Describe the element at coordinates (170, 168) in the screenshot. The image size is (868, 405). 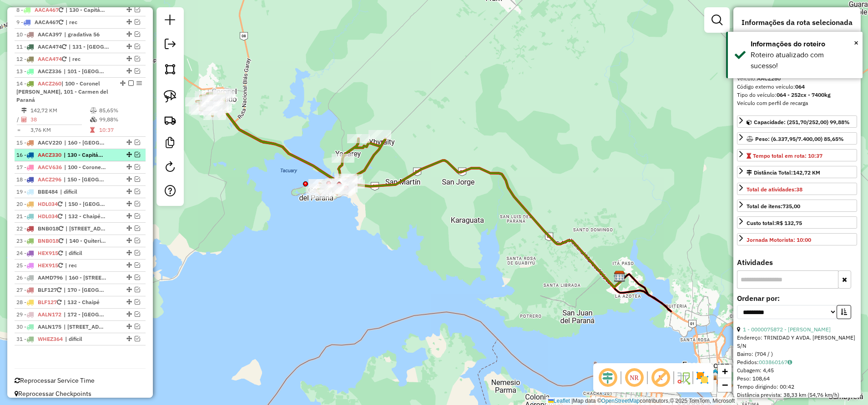
I see `a: Reroteirizar Sessão` at that location.